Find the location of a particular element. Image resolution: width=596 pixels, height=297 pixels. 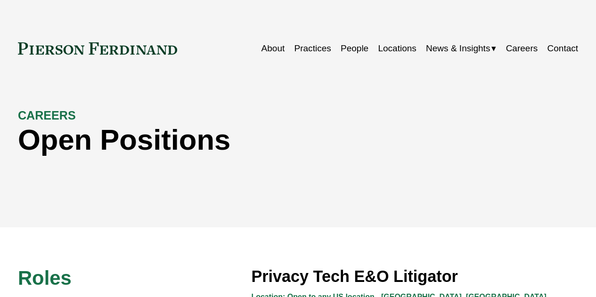

a: Practices is located at coordinates (313, 49).